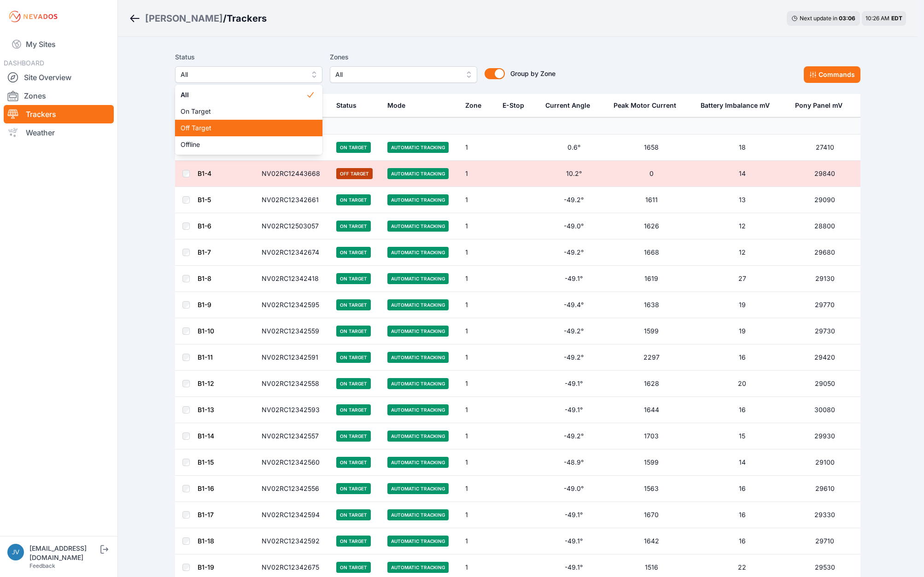 This screenshot has width=924, height=577. I want to click on span: Offline, so click(243, 145).